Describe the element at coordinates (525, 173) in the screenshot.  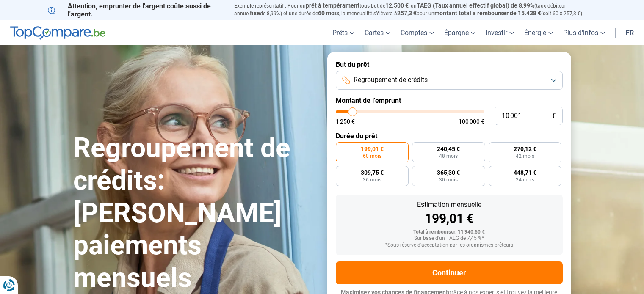
I see `span: 448,71 €` at that location.